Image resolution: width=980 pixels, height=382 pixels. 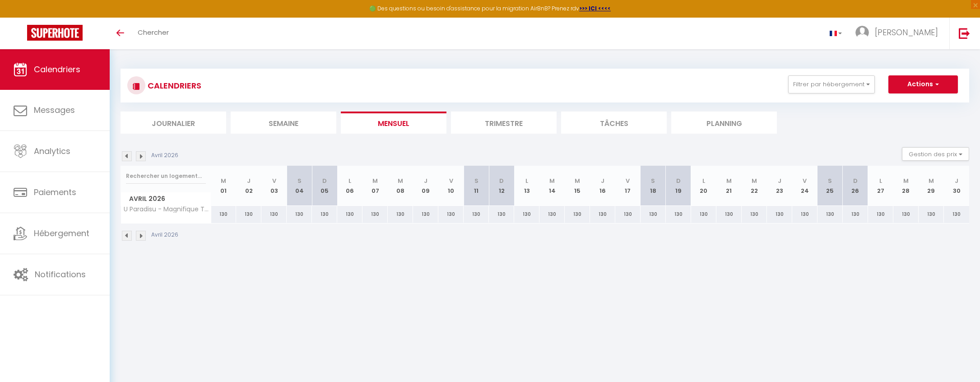 I want to click on th: 16, so click(x=603, y=186).